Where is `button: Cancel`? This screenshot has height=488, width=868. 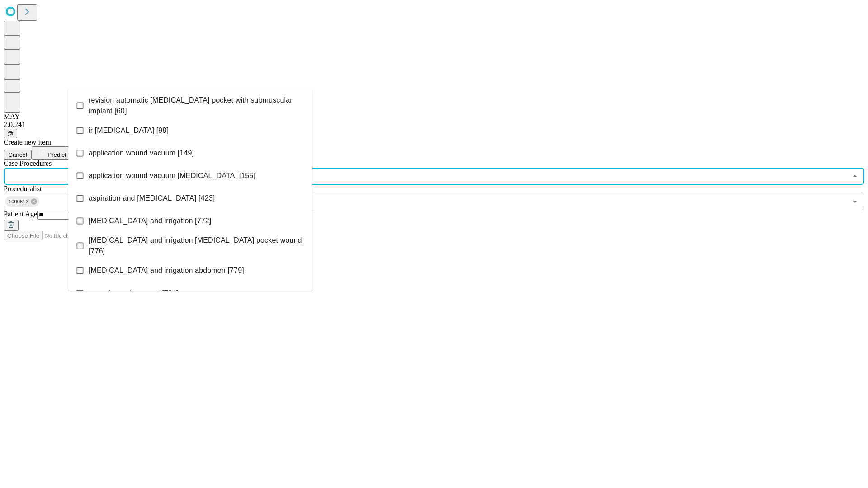
button: Cancel is located at coordinates (18, 154).